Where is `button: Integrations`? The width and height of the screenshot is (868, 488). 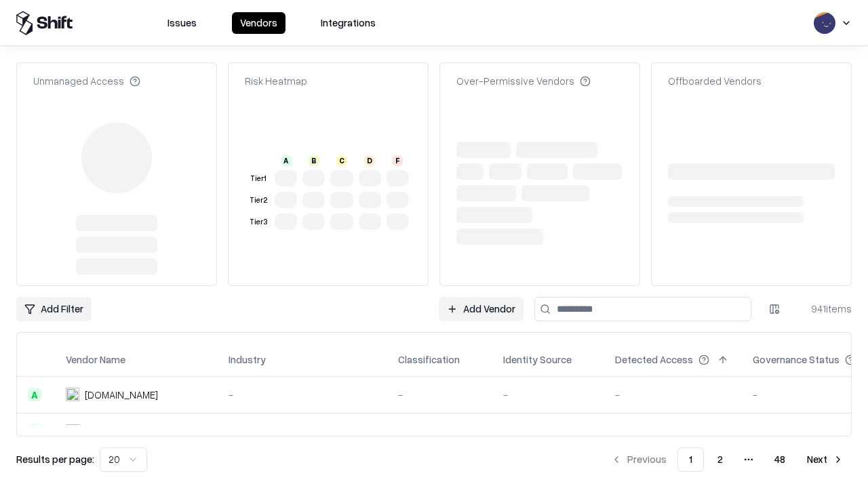 button: Integrations is located at coordinates (348, 23).